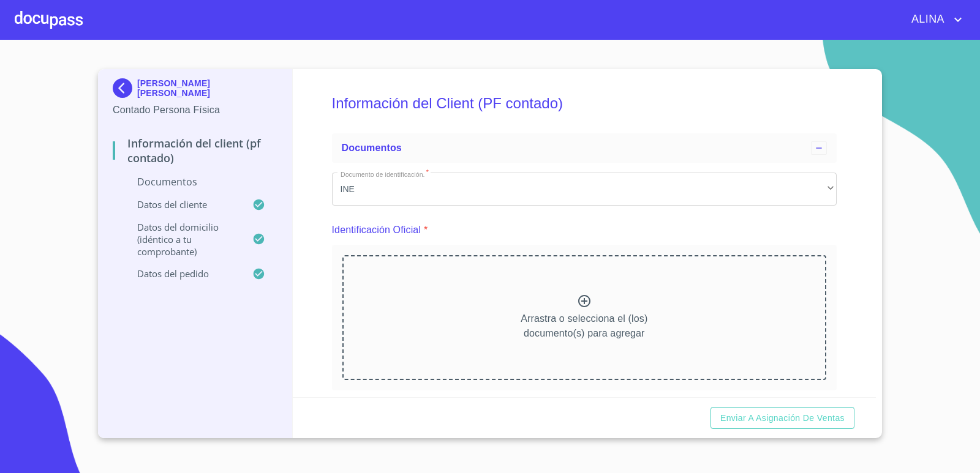 The image size is (980, 473). I want to click on div: INE, so click(584, 189).